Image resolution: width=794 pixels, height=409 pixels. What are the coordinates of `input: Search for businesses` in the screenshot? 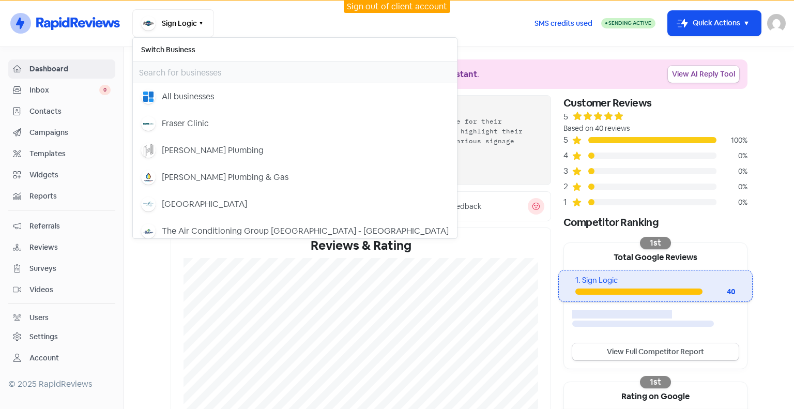 It's located at (295, 72).